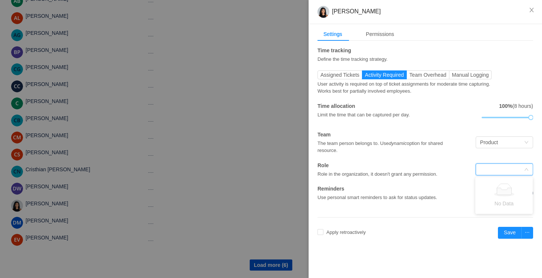 This screenshot has height=278, width=542. I want to click on span: Assigned Tickets, so click(340, 75).